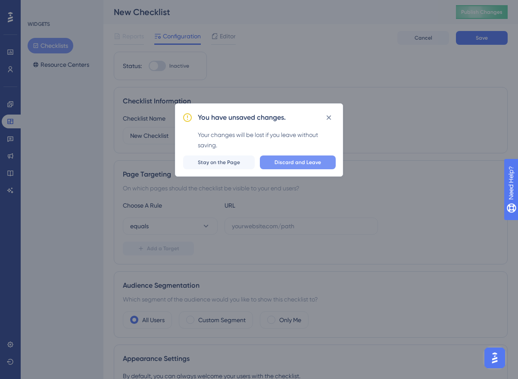 This screenshot has height=379, width=518. I want to click on img: launcher-image-alternative-text, so click(13, 13).